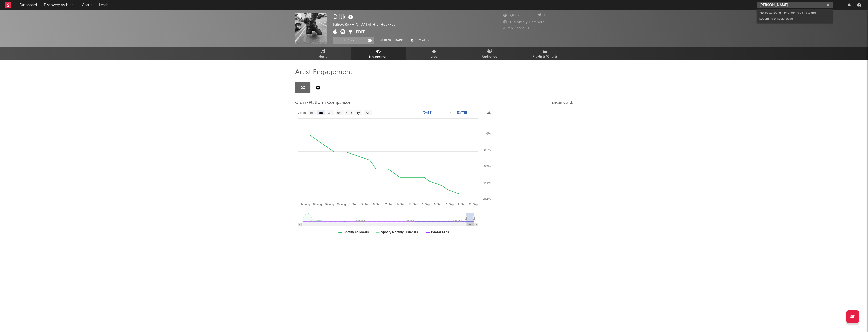 The width and height of the screenshot is (868, 332). Describe the element at coordinates (400, 232) in the screenshot. I see `text: Spotify Monthly Listeners` at that location.